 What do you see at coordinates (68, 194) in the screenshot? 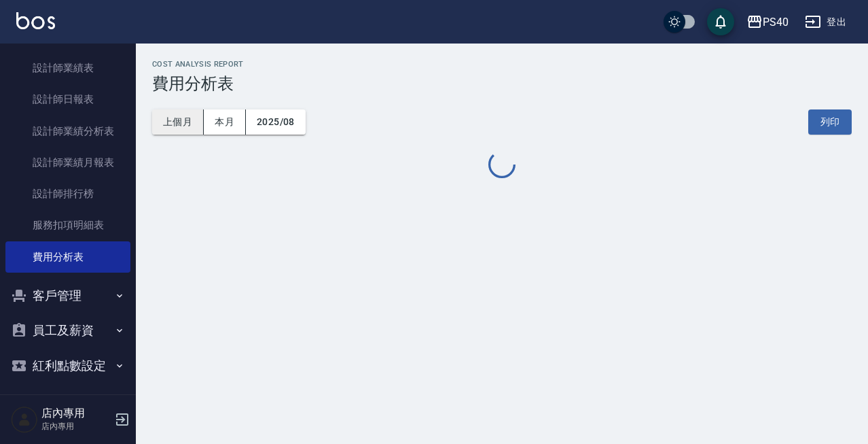
I see `a: 設計師排行榜` at bounding box center [68, 194].